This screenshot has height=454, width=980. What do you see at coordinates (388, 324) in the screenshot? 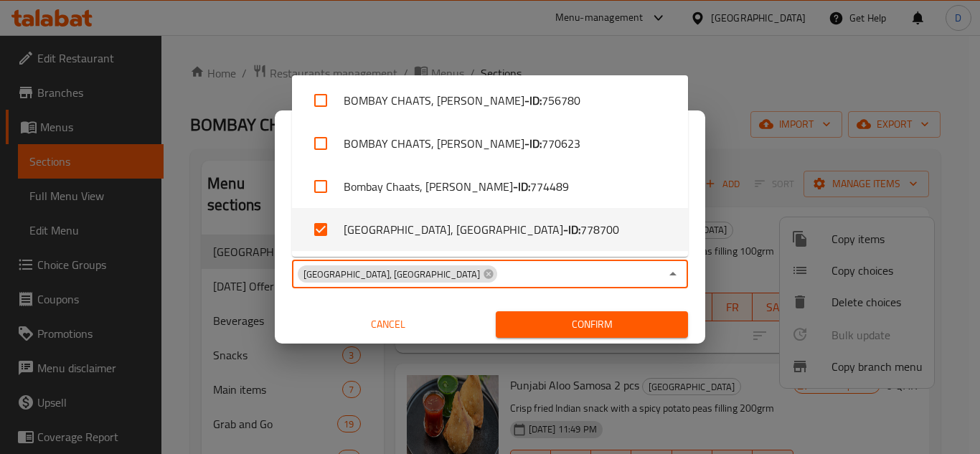
I see `span: Cancel` at bounding box center [388, 324].